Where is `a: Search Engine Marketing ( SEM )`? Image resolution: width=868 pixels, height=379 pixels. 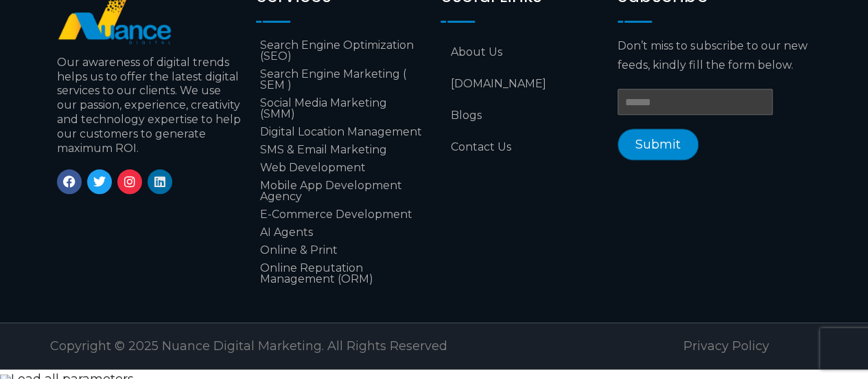 a: Search Engine Marketing ( SEM ) is located at coordinates (342, 79).